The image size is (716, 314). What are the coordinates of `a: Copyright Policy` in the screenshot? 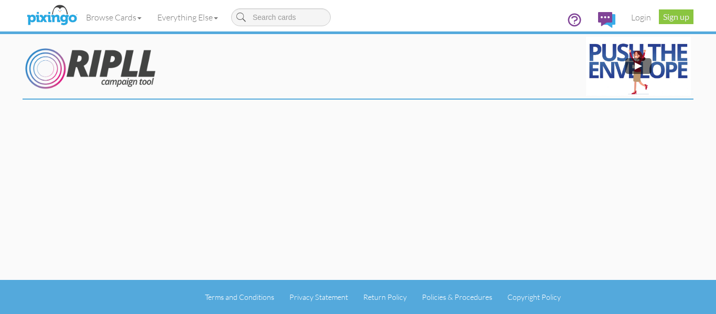 It's located at (534, 297).